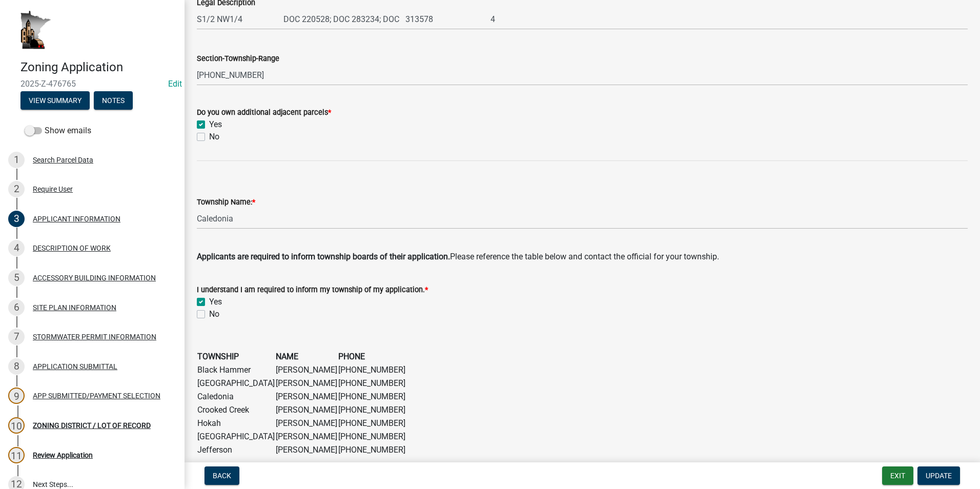 This screenshot has height=489, width=980. Describe the element at coordinates (92, 84) in the screenshot. I see `span: 2025-Z-476765` at that location.